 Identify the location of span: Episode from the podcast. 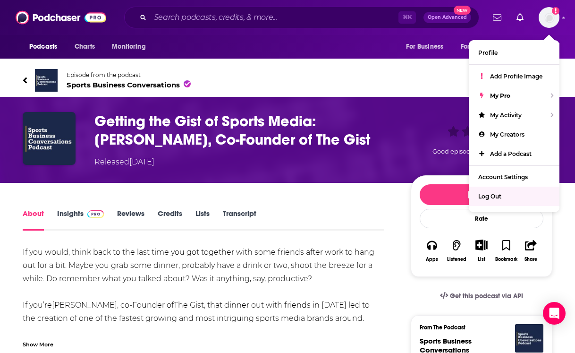
(128, 75).